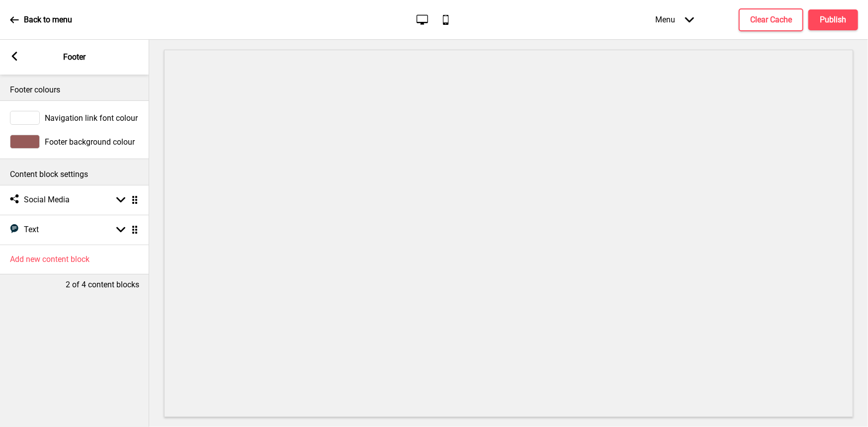 Image resolution: width=868 pixels, height=427 pixels. What do you see at coordinates (75, 57) in the screenshot?
I see `p: Footer` at bounding box center [75, 57].